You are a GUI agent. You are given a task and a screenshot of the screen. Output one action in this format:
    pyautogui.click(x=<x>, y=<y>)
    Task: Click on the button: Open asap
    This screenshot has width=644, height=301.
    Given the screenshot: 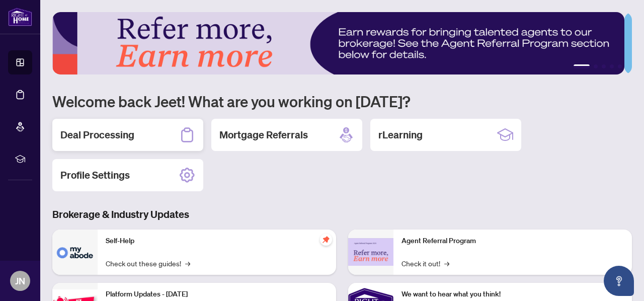 What is the action you would take?
    pyautogui.click(x=619, y=281)
    